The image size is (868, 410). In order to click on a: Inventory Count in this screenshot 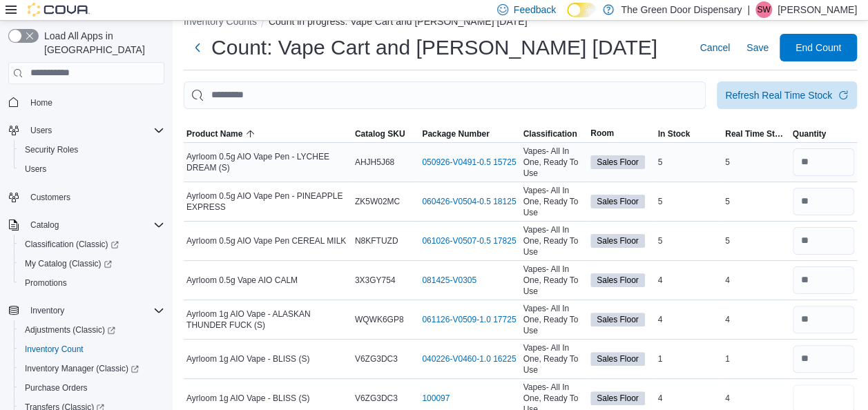, I will do `click(54, 349)`.